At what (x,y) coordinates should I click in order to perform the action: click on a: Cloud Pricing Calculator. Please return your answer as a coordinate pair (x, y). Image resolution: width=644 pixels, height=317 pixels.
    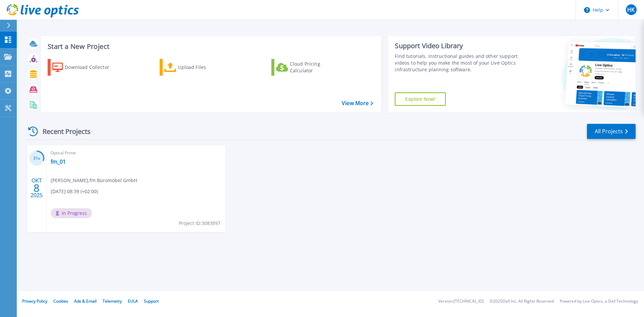
    Looking at the image, I should click on (309, 67).